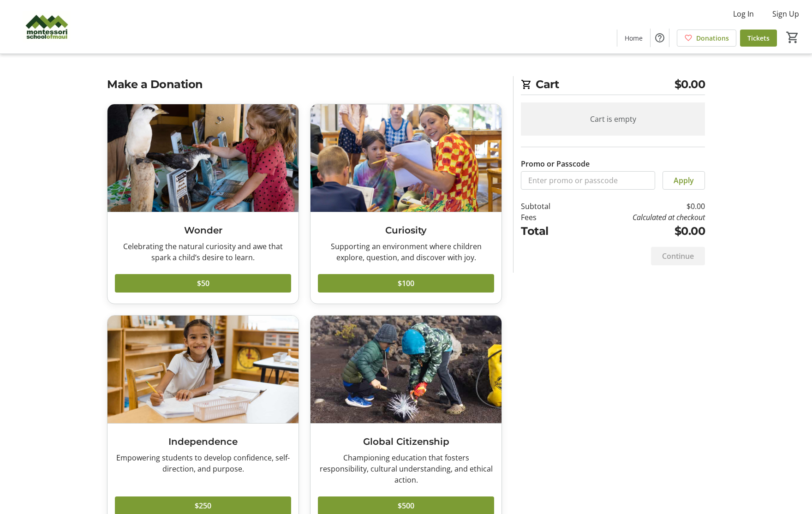 This screenshot has width=812, height=514. I want to click on input: Enter promo or passcode, so click(588, 180).